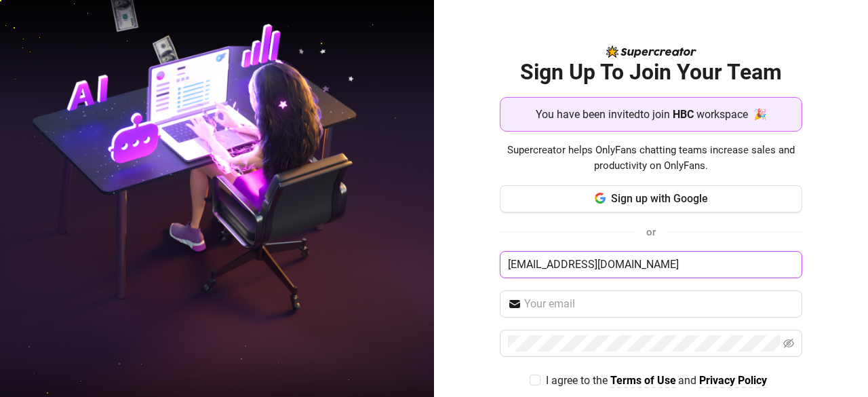  I want to click on strong: Terms of Use, so click(643, 380).